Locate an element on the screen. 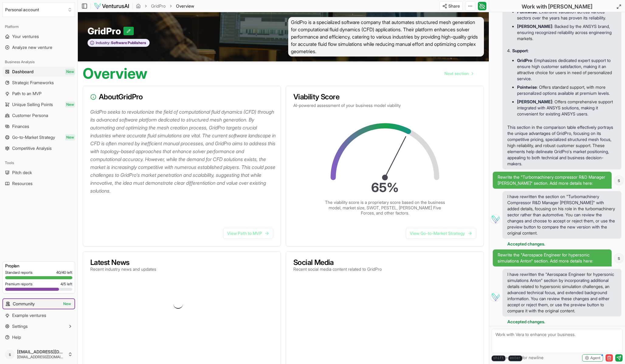 The height and width of the screenshot is (364, 625). li: : Offers standard support, with more personalized options available at premium levels. is located at coordinates (567, 90).